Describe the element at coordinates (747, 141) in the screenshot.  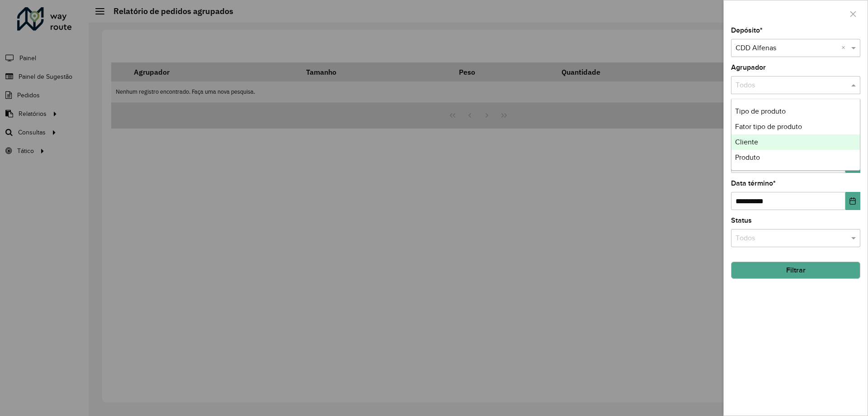
I see `span: Cliente` at that location.